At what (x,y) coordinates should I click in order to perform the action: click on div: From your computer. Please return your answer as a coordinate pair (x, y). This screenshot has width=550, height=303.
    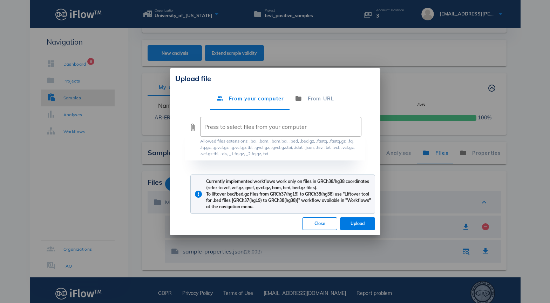
    Looking at the image, I should click on (250, 99).